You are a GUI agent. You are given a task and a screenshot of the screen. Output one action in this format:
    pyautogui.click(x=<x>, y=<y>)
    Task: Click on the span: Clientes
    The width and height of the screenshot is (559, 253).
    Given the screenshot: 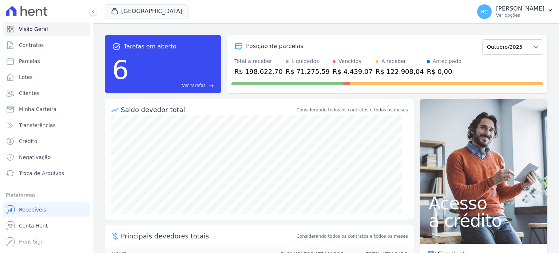 What is the action you would take?
    pyautogui.click(x=29, y=93)
    